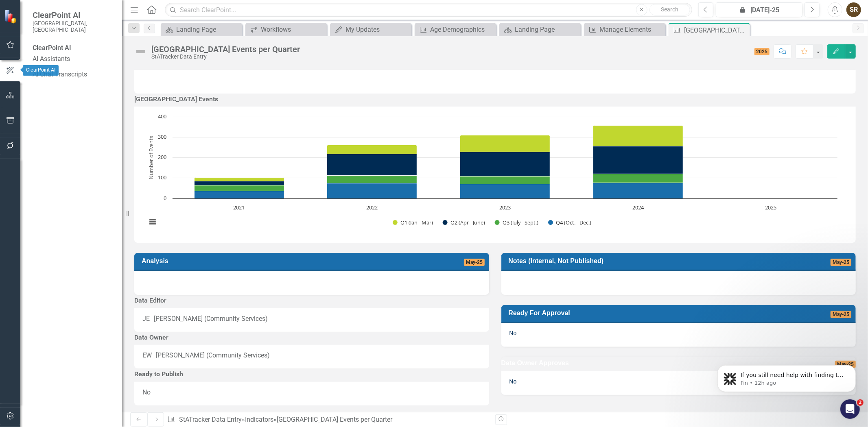  Describe the element at coordinates (240, 188) in the screenshot. I see `path: 2021, 27. Q3 (July - Sept.).` at that location.